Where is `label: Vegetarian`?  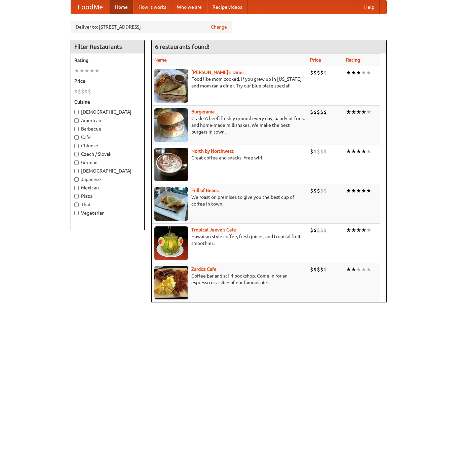
label: Vegetarian is located at coordinates (108, 213).